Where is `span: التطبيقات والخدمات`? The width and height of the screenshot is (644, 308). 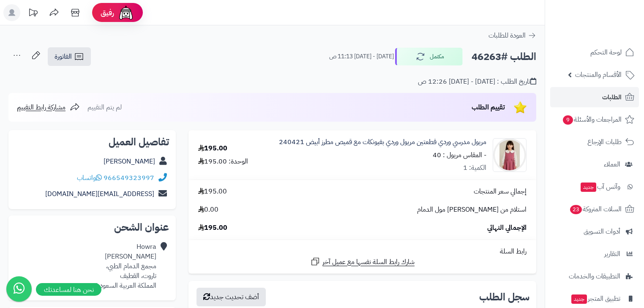
span: التطبيقات والخدمات is located at coordinates (595, 276).